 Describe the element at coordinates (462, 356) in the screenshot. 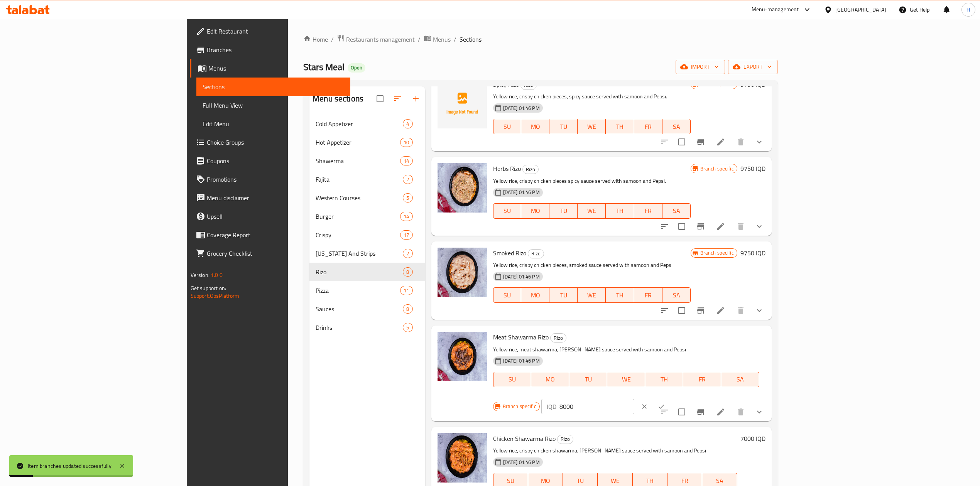

I see `img: Meat Shawarma Rizo` at that location.